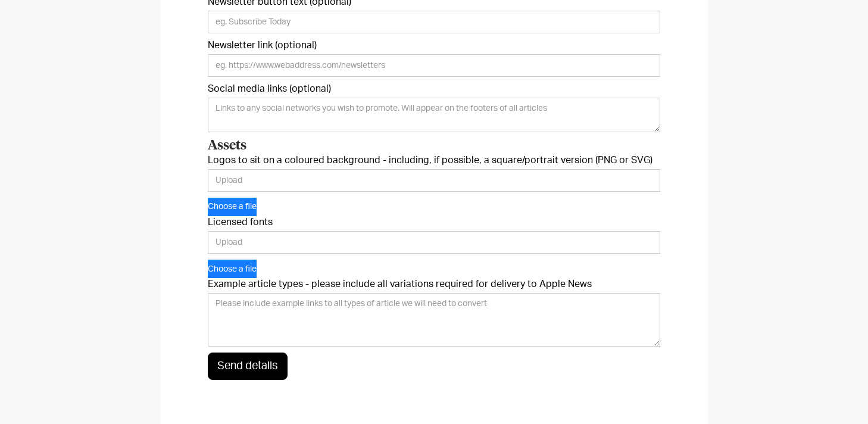 This screenshot has height=424, width=868. What do you see at coordinates (434, 222) in the screenshot?
I see `label: Licensed fonts` at bounding box center [434, 222].